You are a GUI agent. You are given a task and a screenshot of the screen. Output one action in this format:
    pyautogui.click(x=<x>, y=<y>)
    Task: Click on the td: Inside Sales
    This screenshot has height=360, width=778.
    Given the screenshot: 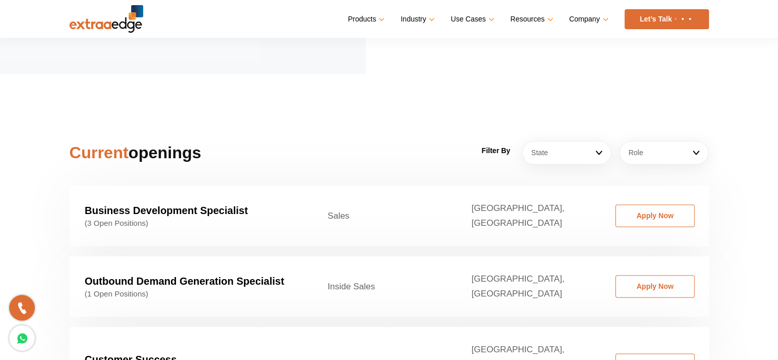 What is the action you would take?
    pyautogui.click(x=384, y=286)
    